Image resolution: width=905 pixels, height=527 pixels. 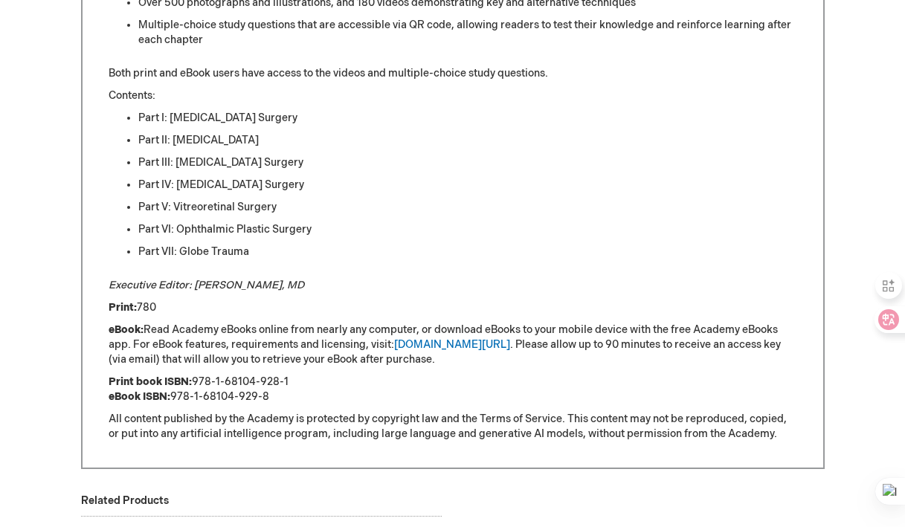 What do you see at coordinates (453, 345) in the screenshot?
I see `p: Read Academy eBooks online from nearly any computer, or download eBooks to your mobile device wit...` at bounding box center [453, 345].